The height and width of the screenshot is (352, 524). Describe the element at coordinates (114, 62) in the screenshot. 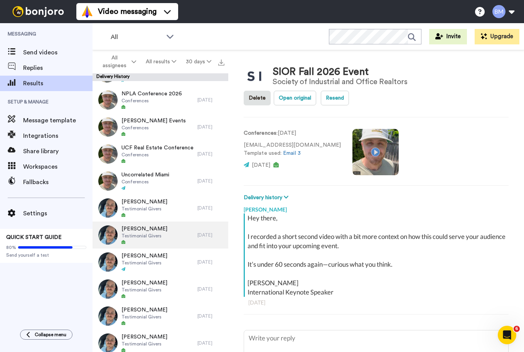

I see `span: All assignees` at that location.